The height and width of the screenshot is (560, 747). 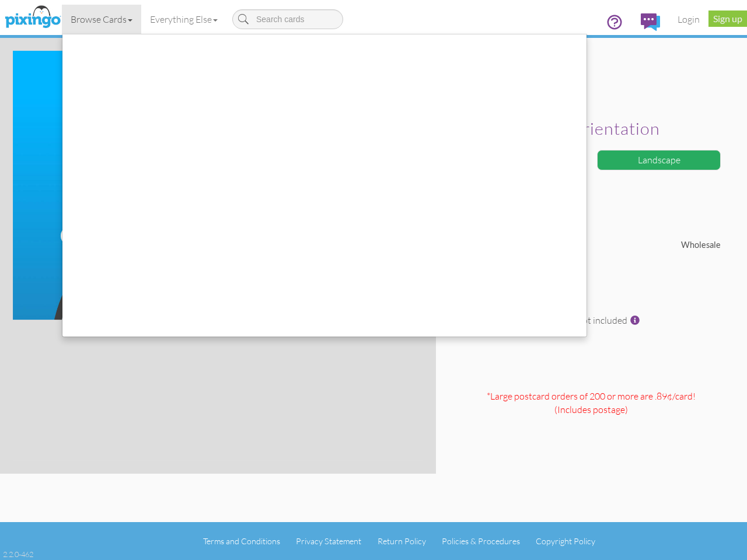 I want to click on div: Postage not included, so click(x=591, y=349).